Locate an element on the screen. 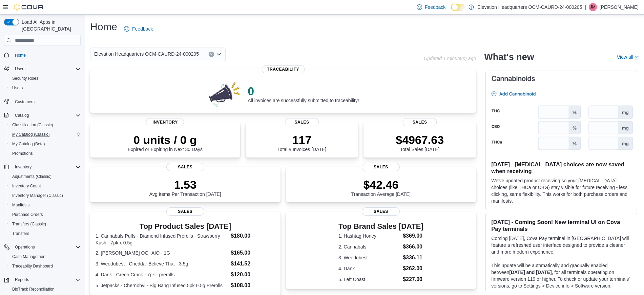  span: Traceability is located at coordinates (283, 69).